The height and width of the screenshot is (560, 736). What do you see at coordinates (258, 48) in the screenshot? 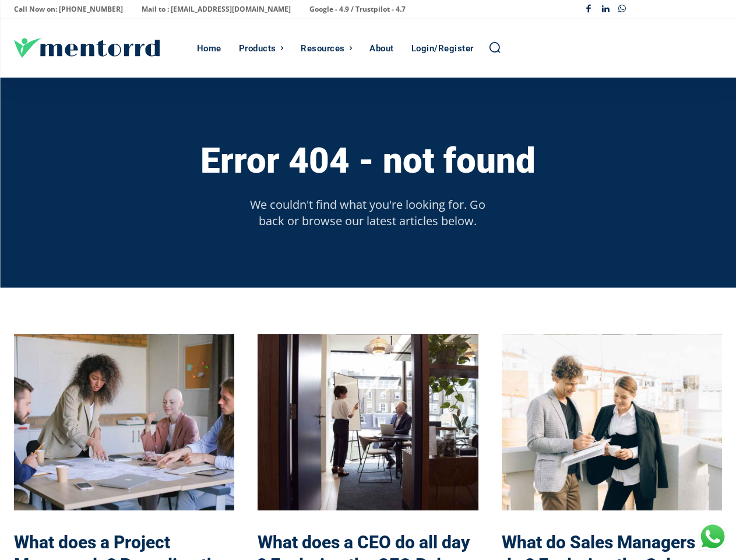
I see `div: Products` at bounding box center [258, 48].